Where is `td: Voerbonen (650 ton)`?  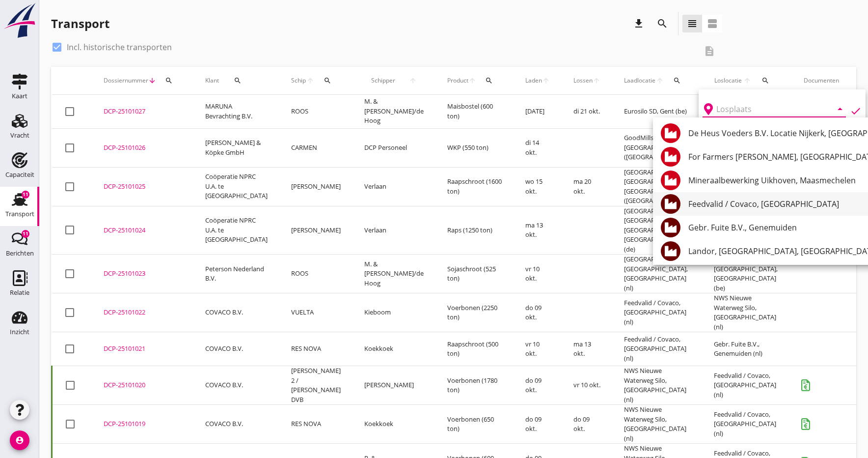 td: Voerbonen (650 ton) is located at coordinates (474, 424).